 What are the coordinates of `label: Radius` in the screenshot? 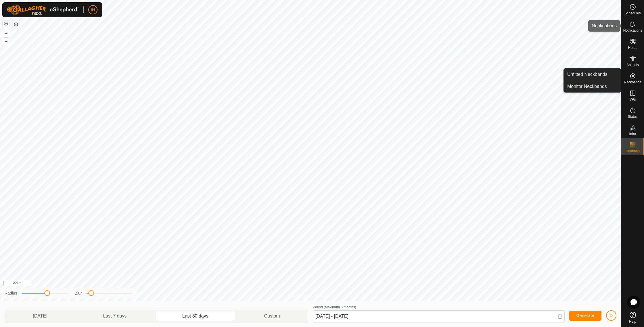 It's located at (11, 293).